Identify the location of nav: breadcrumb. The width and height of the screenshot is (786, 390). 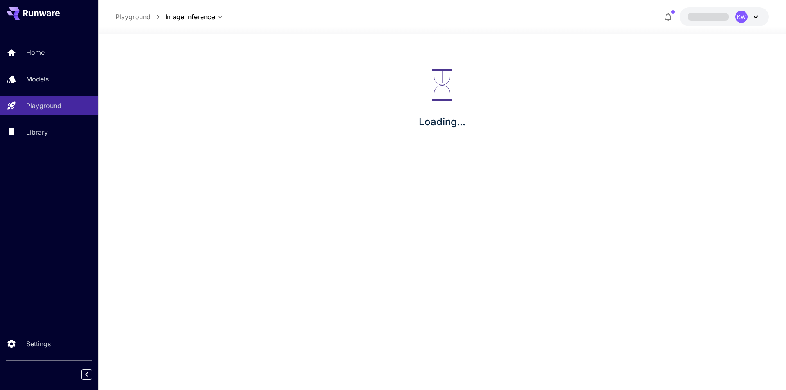
(140, 17).